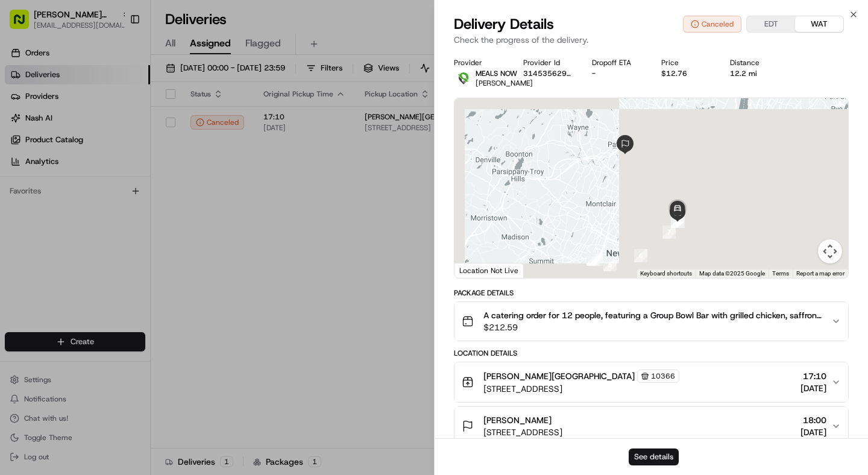  I want to click on a: 💻API Documentation, so click(148, 181).